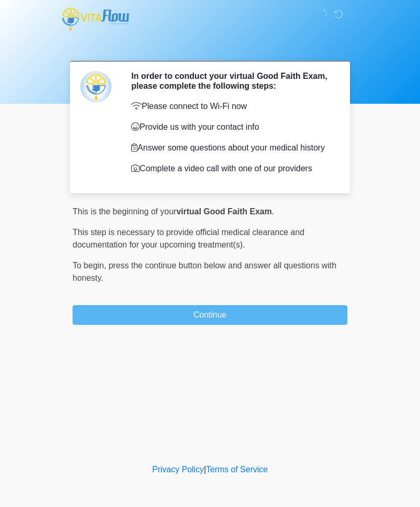 The image size is (420, 507). I want to click on a: Terms of Service, so click(237, 469).